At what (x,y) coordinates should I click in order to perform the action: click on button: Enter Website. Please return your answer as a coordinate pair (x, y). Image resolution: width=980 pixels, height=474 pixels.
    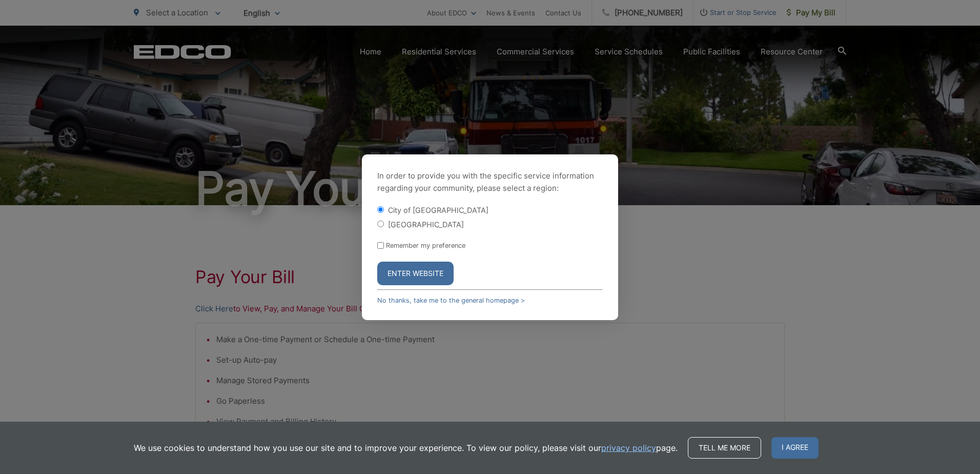
    Looking at the image, I should click on (415, 273).